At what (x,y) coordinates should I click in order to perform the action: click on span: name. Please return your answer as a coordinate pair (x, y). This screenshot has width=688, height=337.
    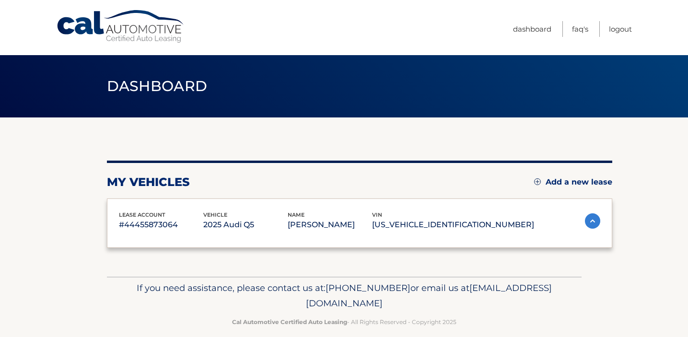
    Looking at the image, I should click on (296, 215).